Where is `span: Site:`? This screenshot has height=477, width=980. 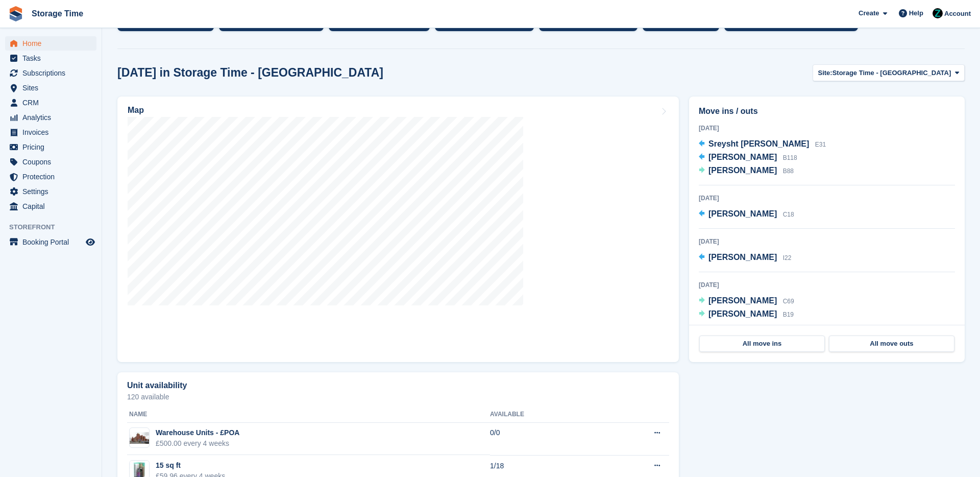
span: Site: is located at coordinates (826, 73).